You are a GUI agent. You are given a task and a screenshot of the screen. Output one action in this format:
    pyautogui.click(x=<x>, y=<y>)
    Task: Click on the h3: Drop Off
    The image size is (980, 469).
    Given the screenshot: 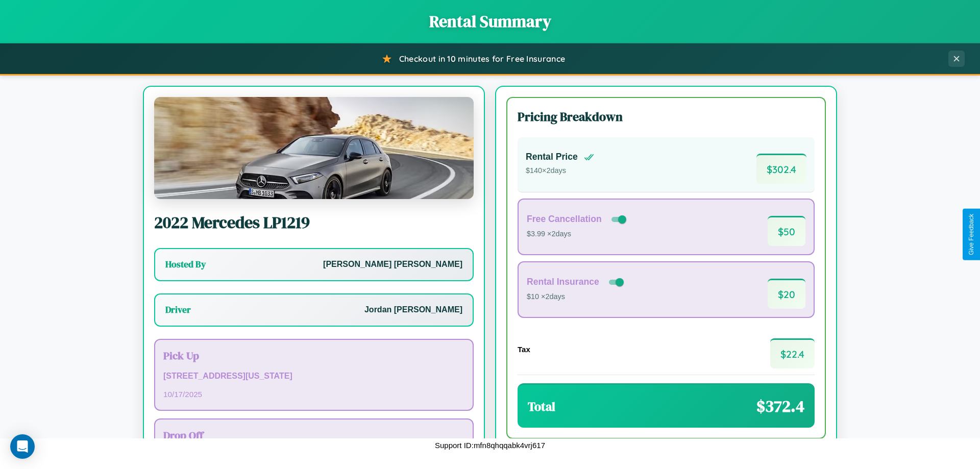 What is the action you would take?
    pyautogui.click(x=314, y=435)
    